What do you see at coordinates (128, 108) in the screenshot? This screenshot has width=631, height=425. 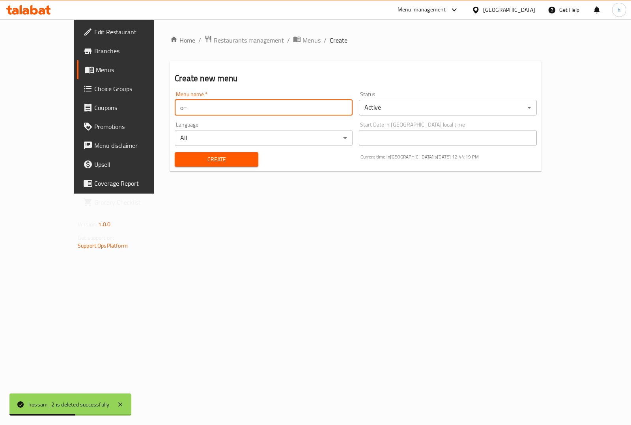 I see `a: Coupons` at bounding box center [128, 108].